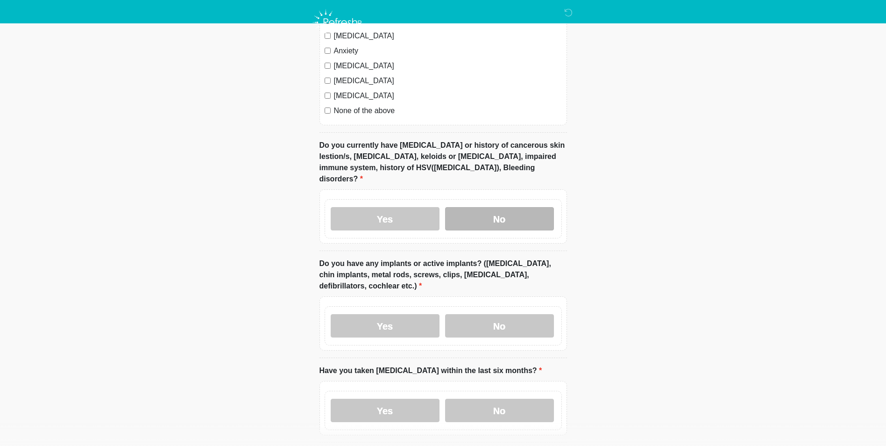 This screenshot has height=446, width=886. Describe the element at coordinates (327, 110) in the screenshot. I see `input: None of the above` at that location.